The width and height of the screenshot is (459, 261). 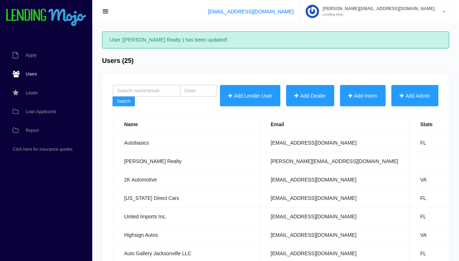 I want to click on input: Search name/email, so click(x=147, y=91).